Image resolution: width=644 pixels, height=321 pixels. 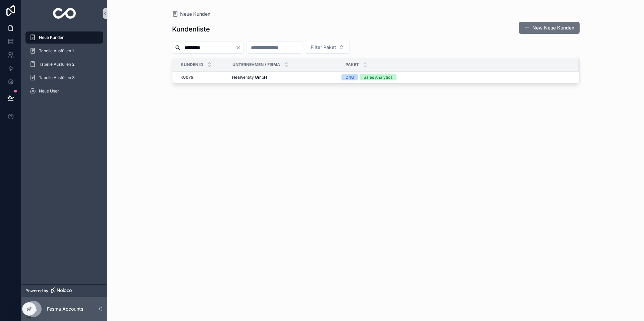 I want to click on a: Powered by, so click(x=64, y=291).